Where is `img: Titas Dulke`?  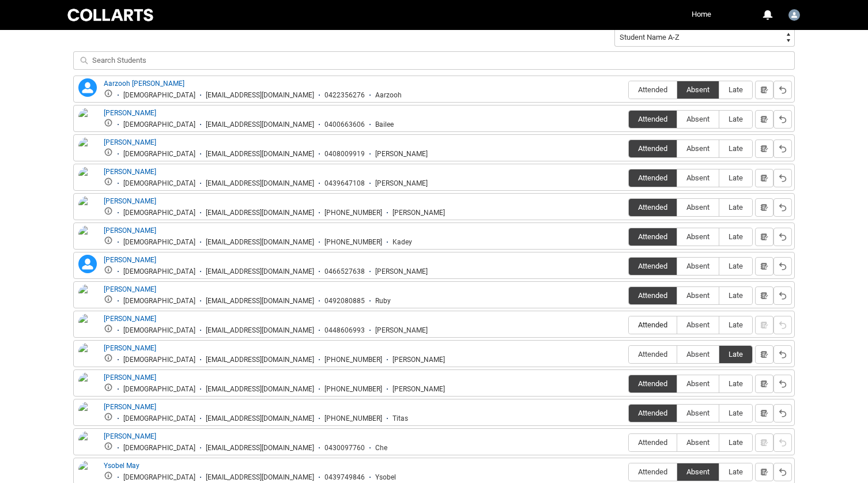 img: Titas Dulke is located at coordinates (88, 414).